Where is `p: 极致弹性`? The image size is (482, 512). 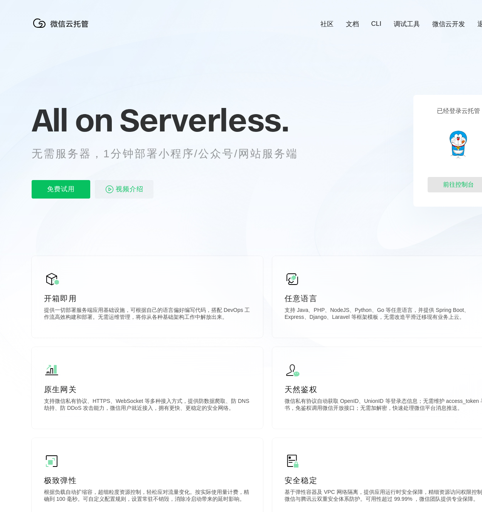 p: 极致弹性 is located at coordinates (147, 481).